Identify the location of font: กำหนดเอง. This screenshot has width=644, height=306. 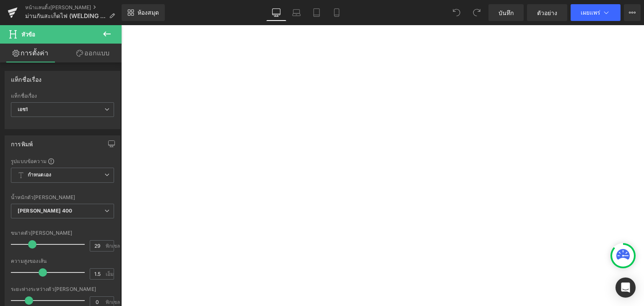
(39, 174).